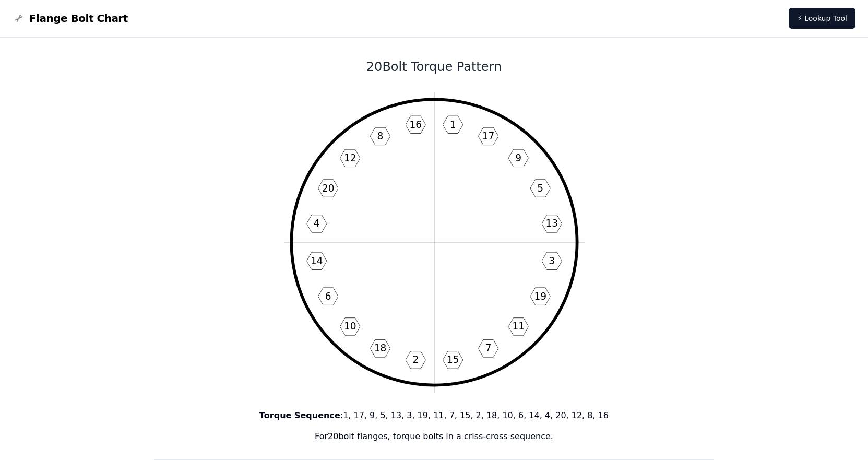 This screenshot has height=460, width=868. Describe the element at coordinates (70, 18) in the screenshot. I see `a: Flange Bolt Chart LogoFlange Bolt Chart` at that location.